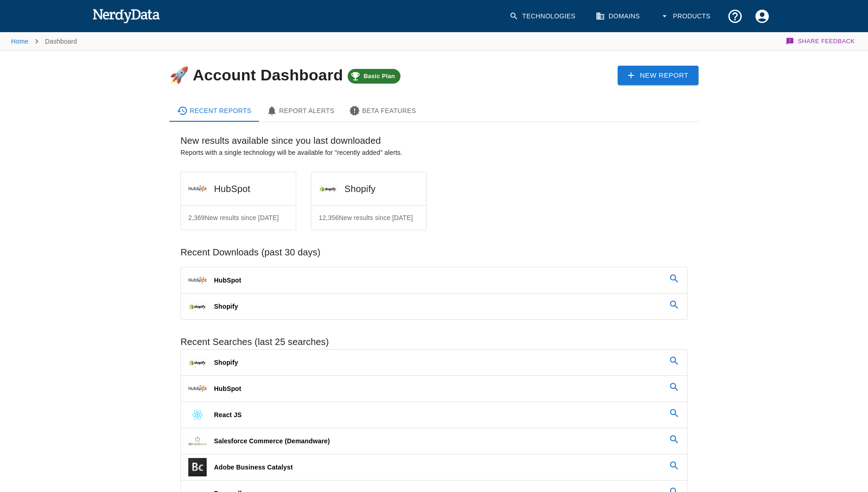 Image resolution: width=868 pixels, height=492 pixels. Describe the element at coordinates (687, 16) in the screenshot. I see `button: Products` at that location.